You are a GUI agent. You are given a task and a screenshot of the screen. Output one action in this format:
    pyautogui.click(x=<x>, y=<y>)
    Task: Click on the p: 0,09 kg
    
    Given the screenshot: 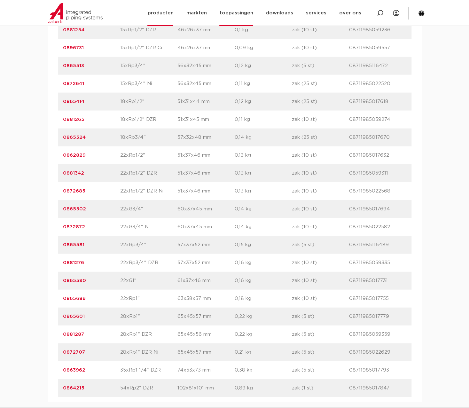 What is the action you would take?
    pyautogui.click(x=263, y=48)
    